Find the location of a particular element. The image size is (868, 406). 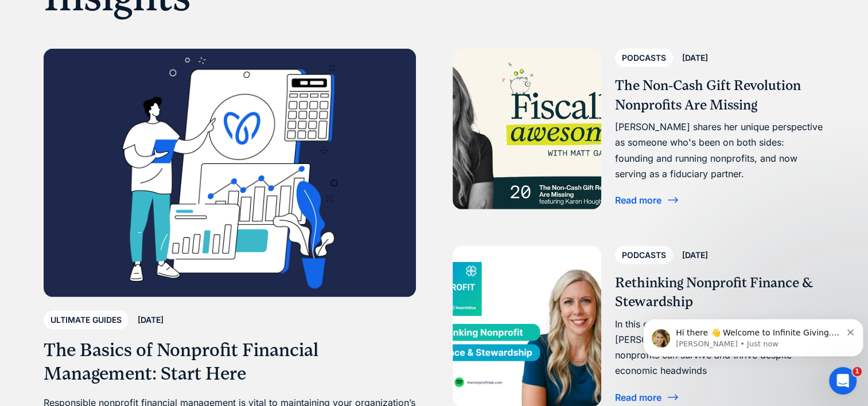

p: Message from Kasey, sent Just now is located at coordinates (120, 49).